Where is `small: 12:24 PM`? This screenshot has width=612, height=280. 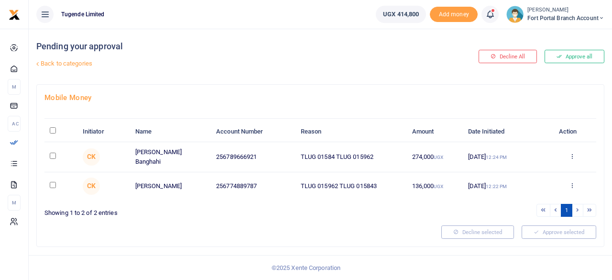
small: 12:24 PM is located at coordinates (496, 157).